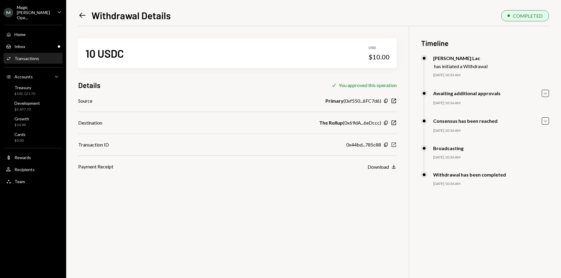  Describe the element at coordinates (378, 167) in the screenshot. I see `div: Download` at that location.